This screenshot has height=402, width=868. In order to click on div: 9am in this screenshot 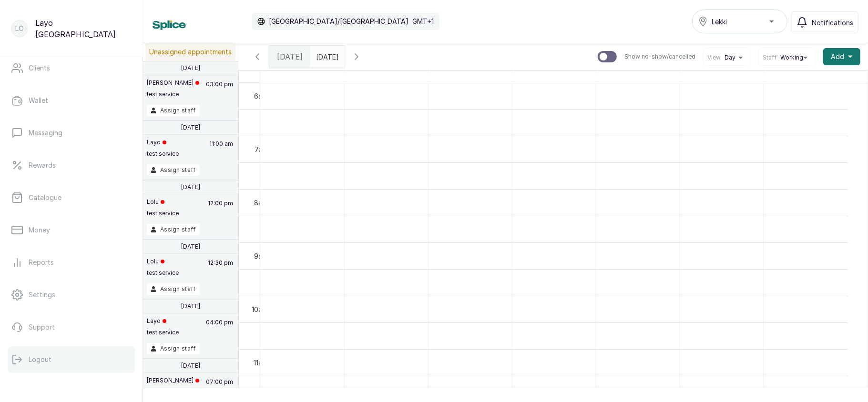, I will do `click(261, 256)`.